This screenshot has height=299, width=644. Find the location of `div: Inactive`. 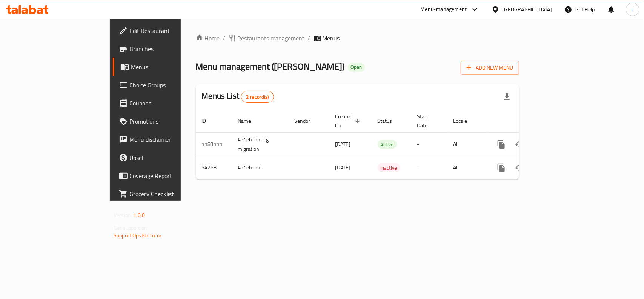

div: Inactive is located at coordinates (389, 168).